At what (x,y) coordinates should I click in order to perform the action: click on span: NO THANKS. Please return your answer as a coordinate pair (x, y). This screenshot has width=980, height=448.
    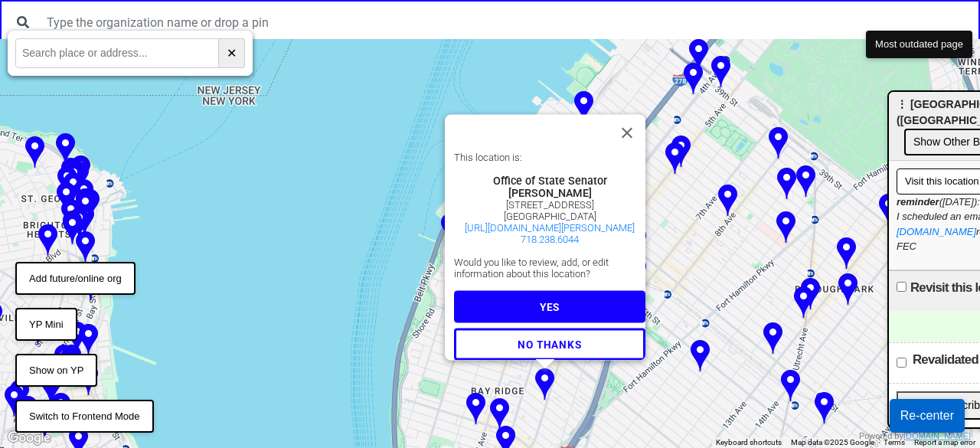
    Looking at the image, I should click on (549, 344).